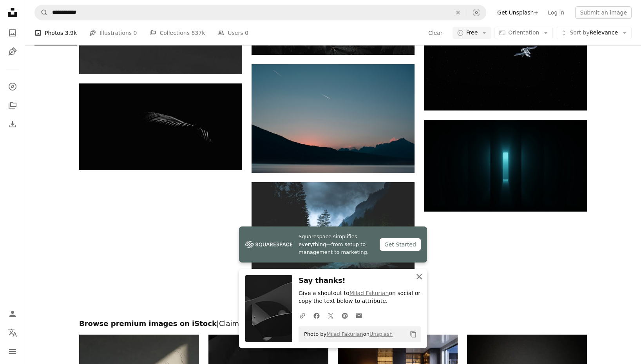  I want to click on span: | Claim your discount now, so click(261, 323).